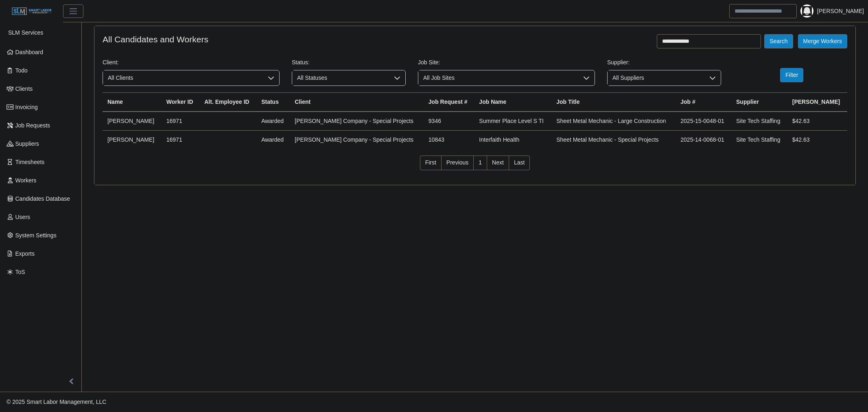  What do you see at coordinates (434, 121) in the screenshot?
I see `a: 9346` at bounding box center [434, 121].